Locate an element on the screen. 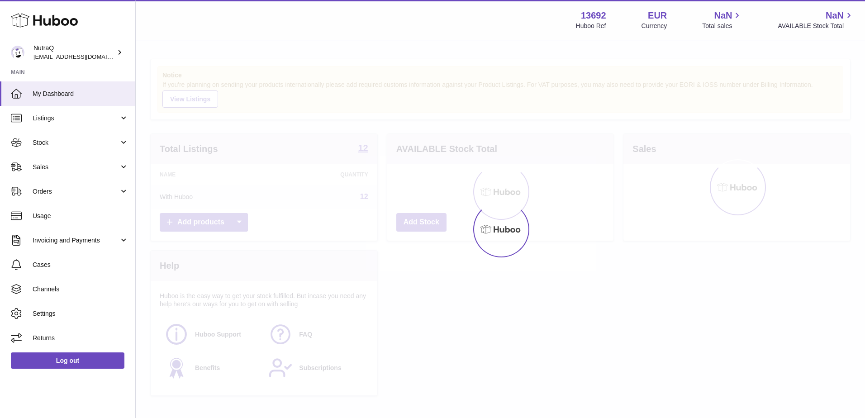 Image resolution: width=865 pixels, height=418 pixels. span: Orders is located at coordinates (76, 191).